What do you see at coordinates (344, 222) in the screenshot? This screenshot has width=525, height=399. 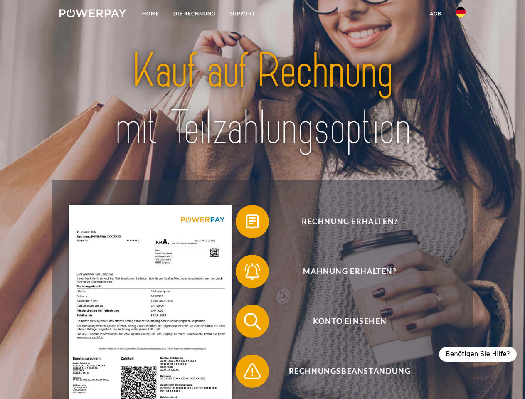 I see `a: Rechnung erhalten?` at bounding box center [344, 222].